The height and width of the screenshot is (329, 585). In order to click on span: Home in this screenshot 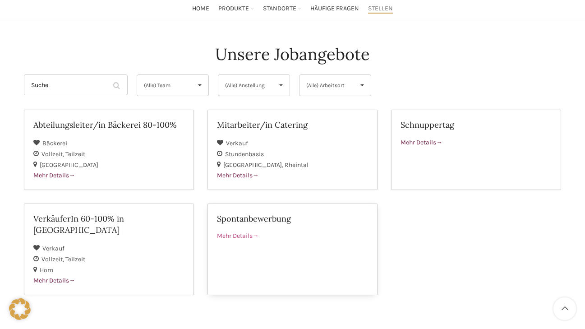, I will do `click(201, 9)`.